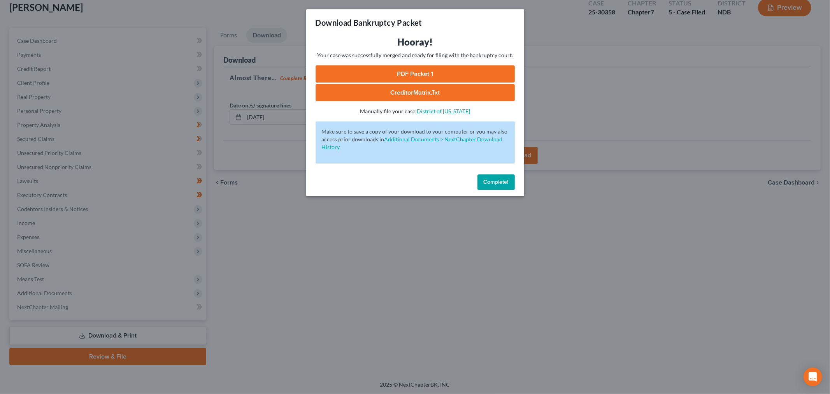 The width and height of the screenshot is (830, 394). Describe the element at coordinates (813, 377) in the screenshot. I see `div: Open Intercom Messenger` at that location.